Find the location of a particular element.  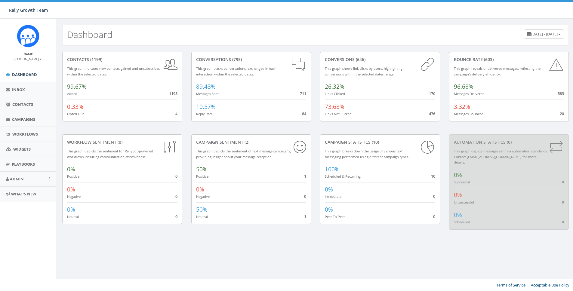

span: Playbooks is located at coordinates (23, 164).